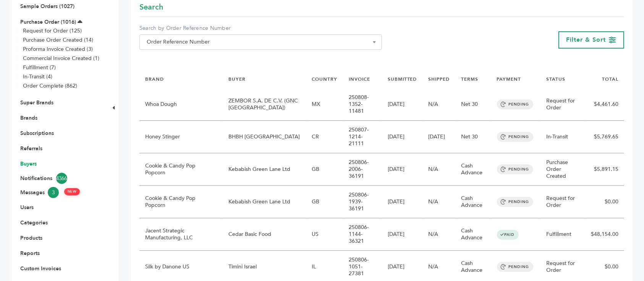 This screenshot has width=644, height=281. I want to click on a: Brands, so click(29, 118).